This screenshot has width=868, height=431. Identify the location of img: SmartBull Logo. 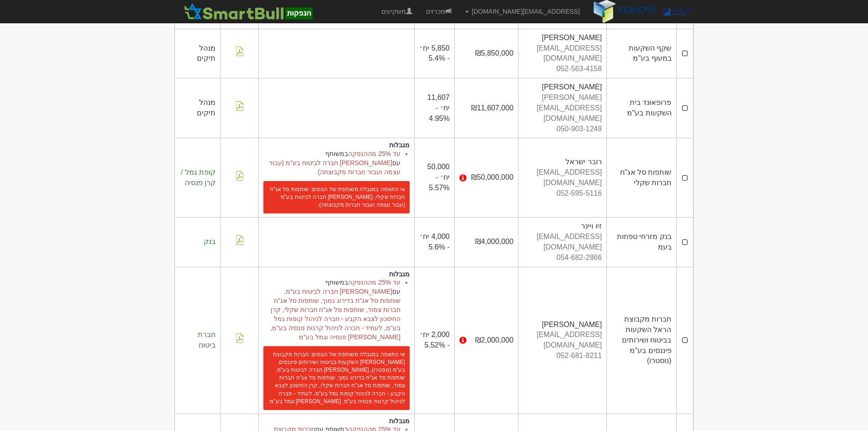
(248, 11).